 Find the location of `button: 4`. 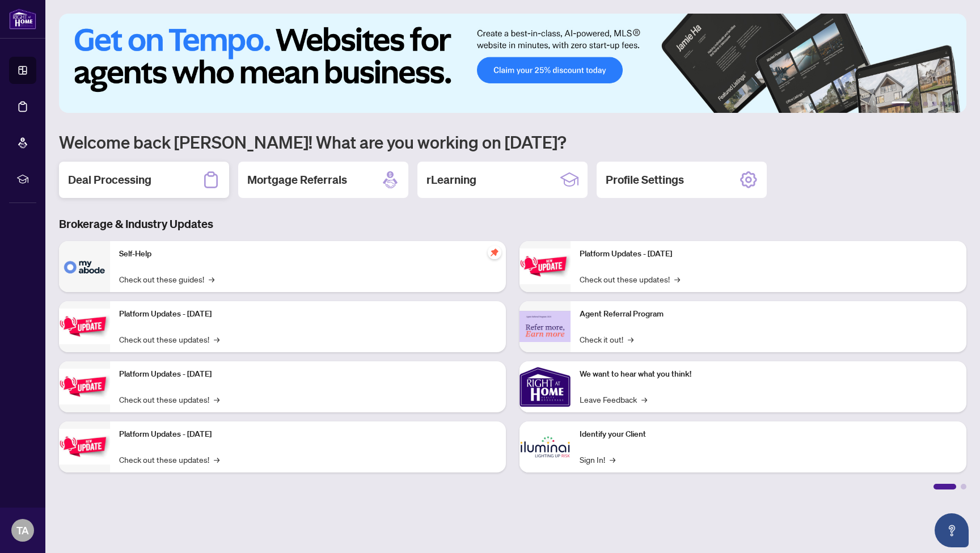

button: 4 is located at coordinates (934, 104).